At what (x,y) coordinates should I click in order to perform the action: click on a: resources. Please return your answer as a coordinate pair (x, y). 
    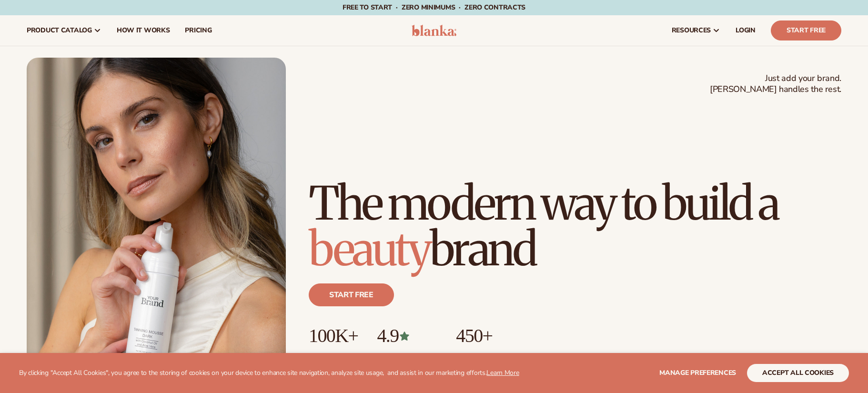
    Looking at the image, I should click on (696, 30).